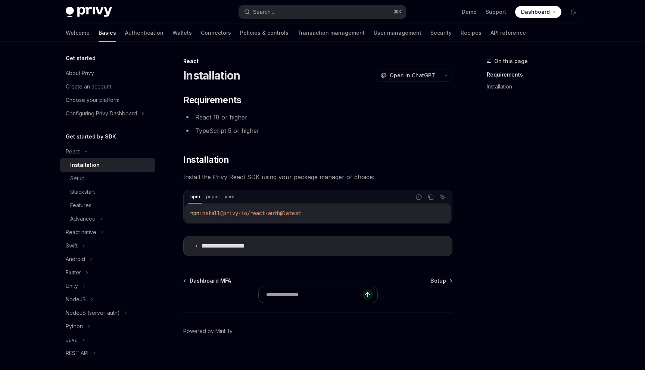 This screenshot has width=645, height=370. Describe the element at coordinates (260, 213) in the screenshot. I see `span: @privy-io/react-auth@latest` at that location.